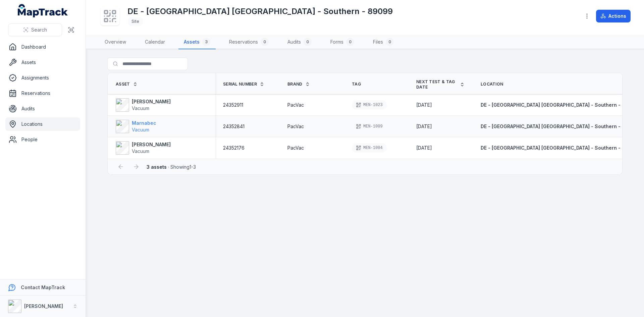  Describe the element at coordinates (115, 42) in the screenshot. I see `a: Overview` at that location.